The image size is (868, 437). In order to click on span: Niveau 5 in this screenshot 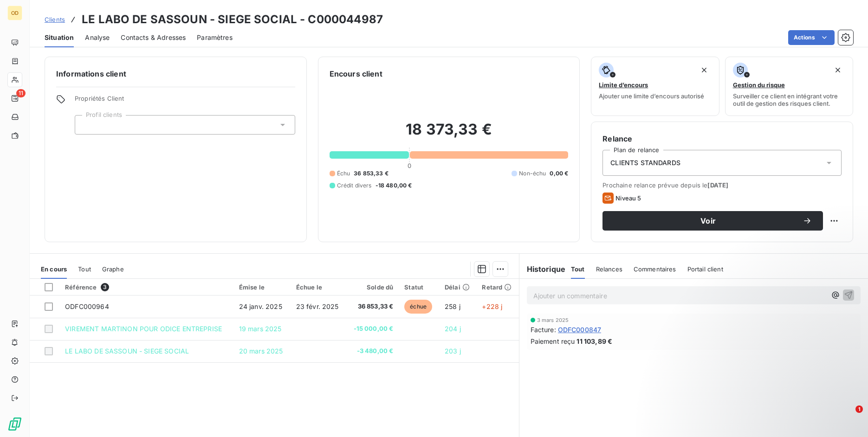, I will do `click(628, 198)`.